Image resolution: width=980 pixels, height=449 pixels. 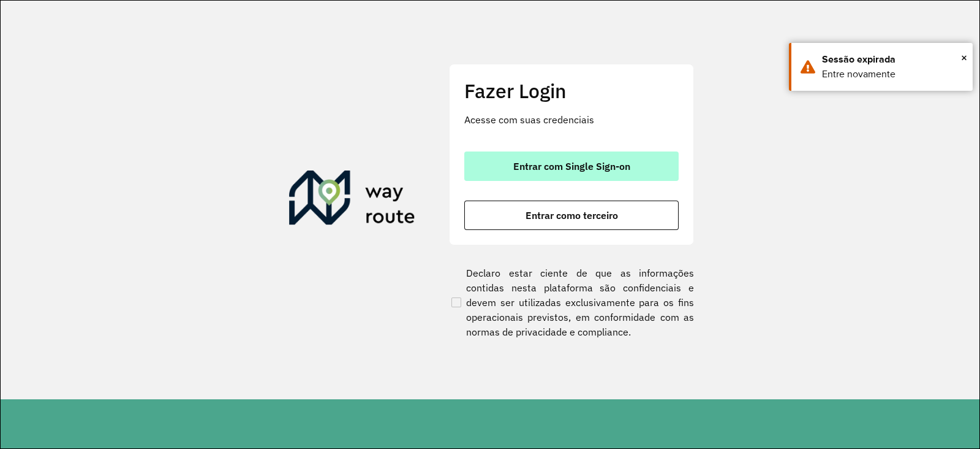 What do you see at coordinates (572, 120) in the screenshot?
I see `p: Acesse com suas credenciais` at bounding box center [572, 120].